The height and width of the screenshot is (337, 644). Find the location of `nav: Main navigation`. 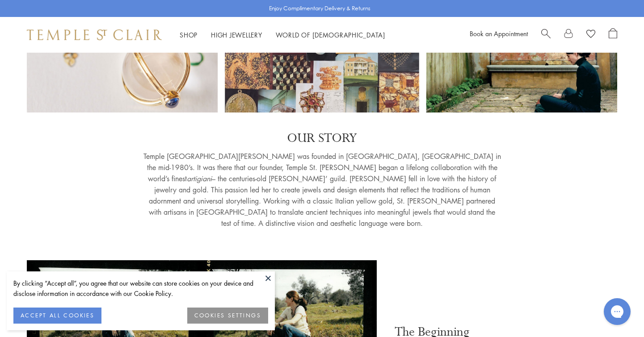

nav: Main navigation is located at coordinates (283, 35).